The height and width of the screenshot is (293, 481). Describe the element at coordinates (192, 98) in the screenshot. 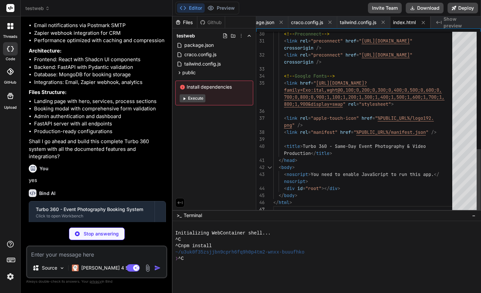

I see `button: Execute` at that location.